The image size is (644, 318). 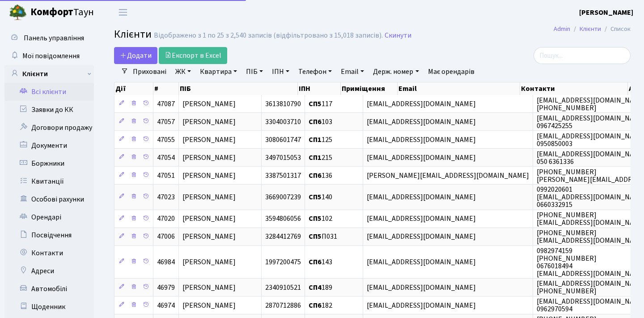 I want to click on span: 136, so click(x=320, y=176).